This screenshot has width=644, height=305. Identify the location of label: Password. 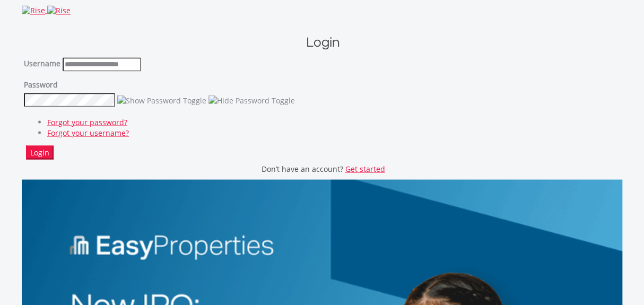
(41, 85).